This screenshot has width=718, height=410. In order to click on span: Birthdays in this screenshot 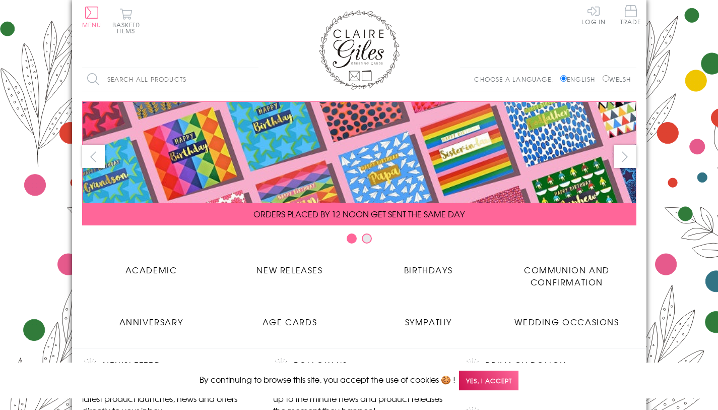, I will do `click(428, 270)`.